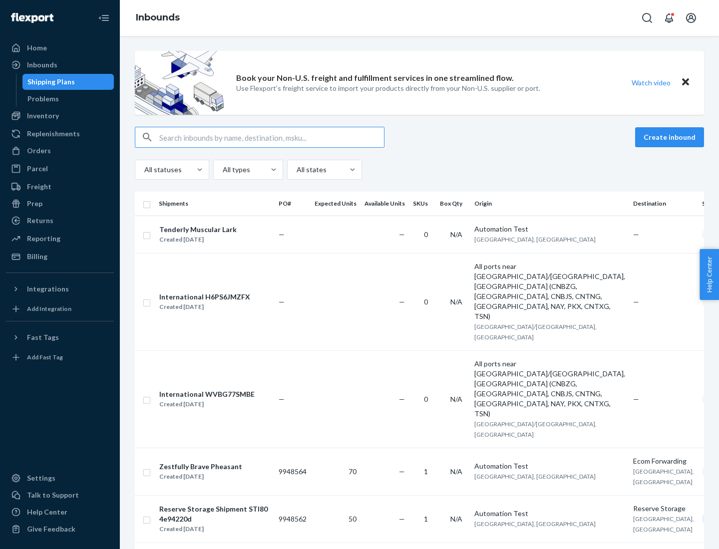 This screenshot has height=549, width=719. What do you see at coordinates (60, 239) in the screenshot?
I see `a: Reporting` at bounding box center [60, 239].